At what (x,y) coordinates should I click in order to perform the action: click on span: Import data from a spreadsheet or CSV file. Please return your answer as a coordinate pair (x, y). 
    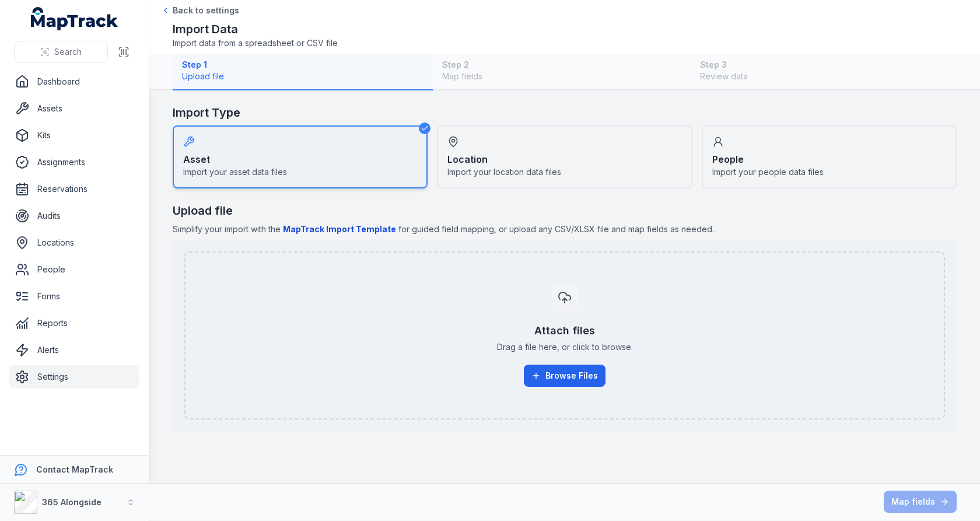
    Looking at the image, I should click on (255, 43).